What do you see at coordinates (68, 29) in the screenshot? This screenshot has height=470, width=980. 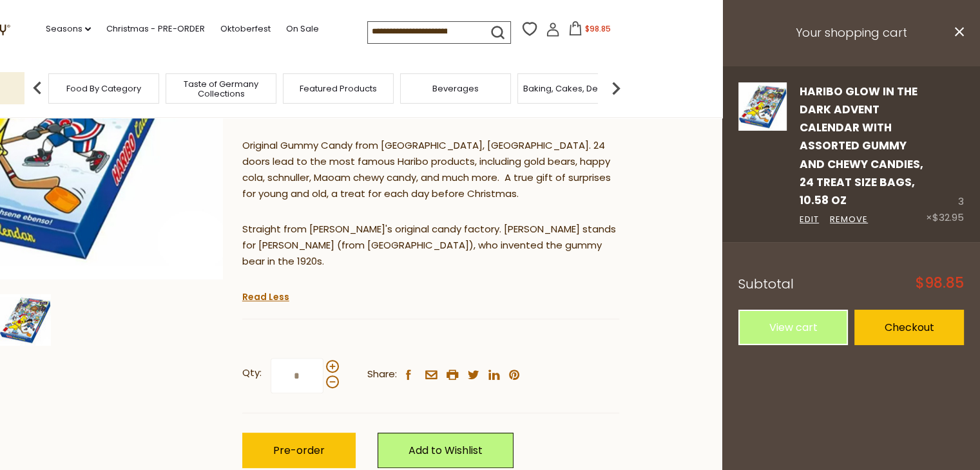 I see `a: Seasons` at bounding box center [68, 29].